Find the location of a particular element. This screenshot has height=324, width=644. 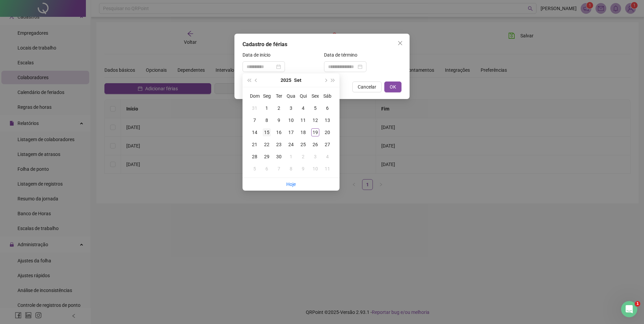

td: 2025-09-24 is located at coordinates (291, 144).